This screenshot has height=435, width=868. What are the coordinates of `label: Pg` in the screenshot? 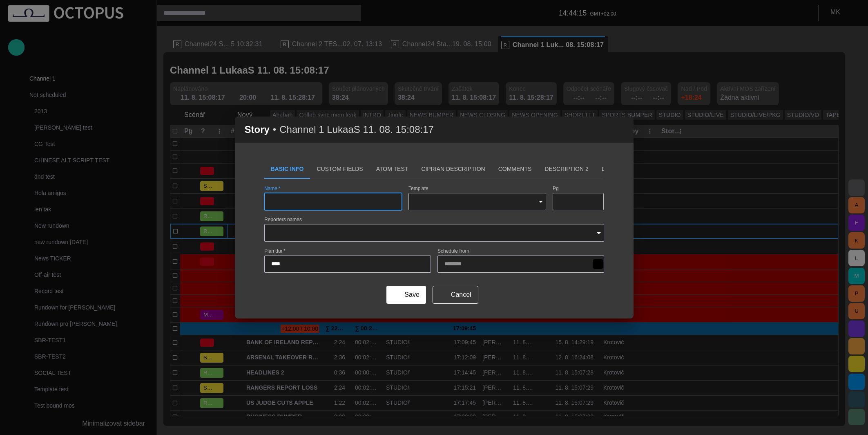 It's located at (556, 188).